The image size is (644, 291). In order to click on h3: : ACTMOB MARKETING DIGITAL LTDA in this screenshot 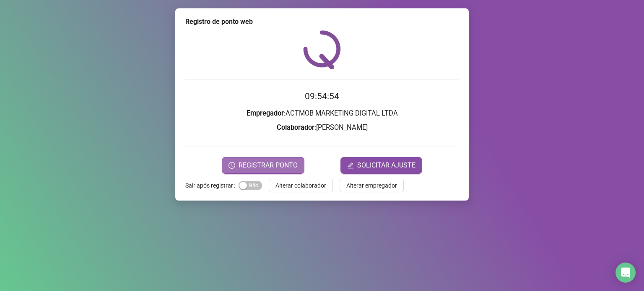, I will do `click(322, 114)`.